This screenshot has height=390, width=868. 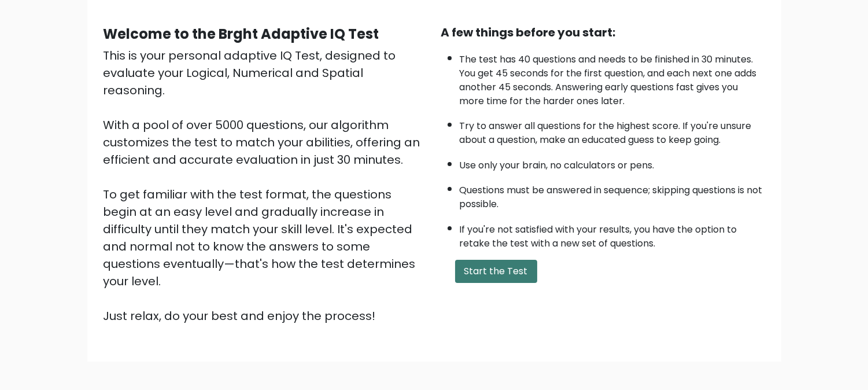 I want to click on button: Start the Test, so click(x=496, y=271).